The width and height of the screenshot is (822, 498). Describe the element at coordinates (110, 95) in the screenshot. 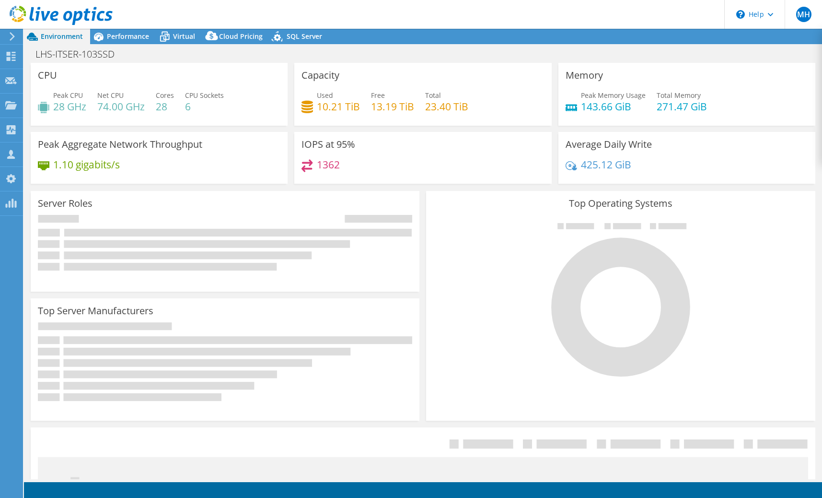

I see `span: Net CPU` at that location.